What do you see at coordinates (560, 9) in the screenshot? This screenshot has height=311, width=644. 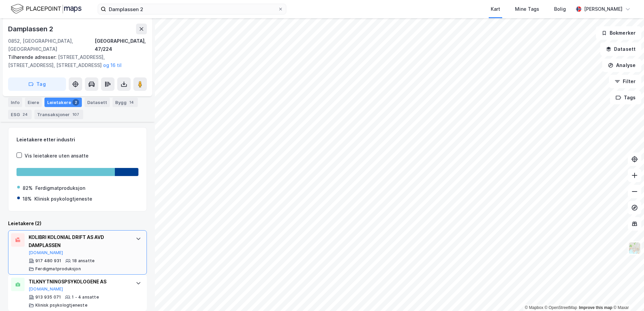 I see `div: Bolig` at bounding box center [560, 9].